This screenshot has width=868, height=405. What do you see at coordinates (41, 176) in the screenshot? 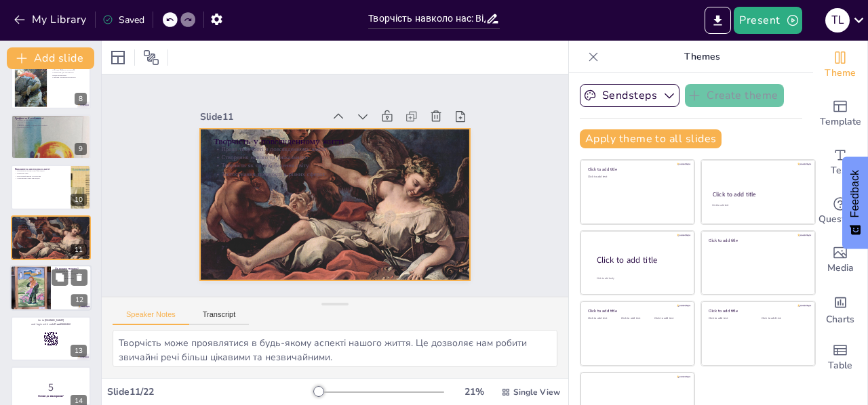
I see `p: Культурний рівень суспільства` at bounding box center [41, 176].